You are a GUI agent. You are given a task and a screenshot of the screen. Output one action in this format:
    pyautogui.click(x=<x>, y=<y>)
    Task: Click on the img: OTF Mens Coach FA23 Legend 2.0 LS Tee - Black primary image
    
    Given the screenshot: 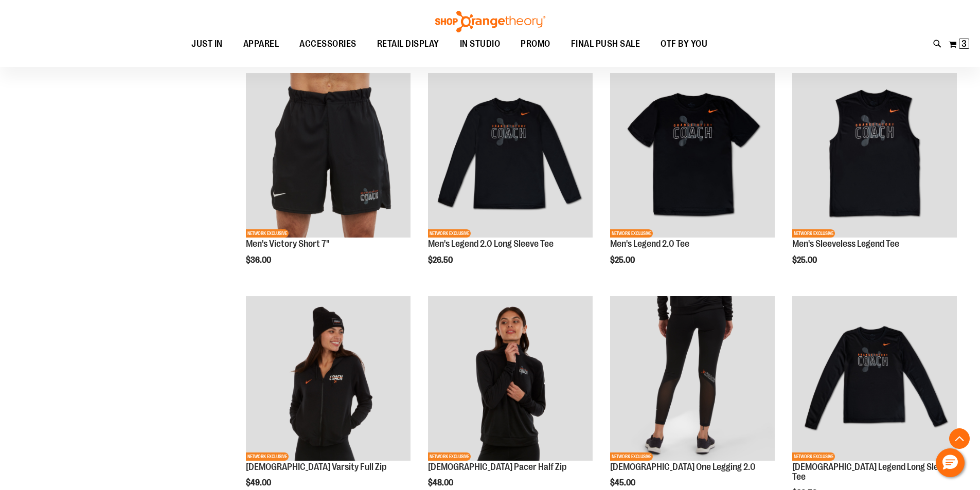 What is the action you would take?
    pyautogui.click(x=510, y=155)
    